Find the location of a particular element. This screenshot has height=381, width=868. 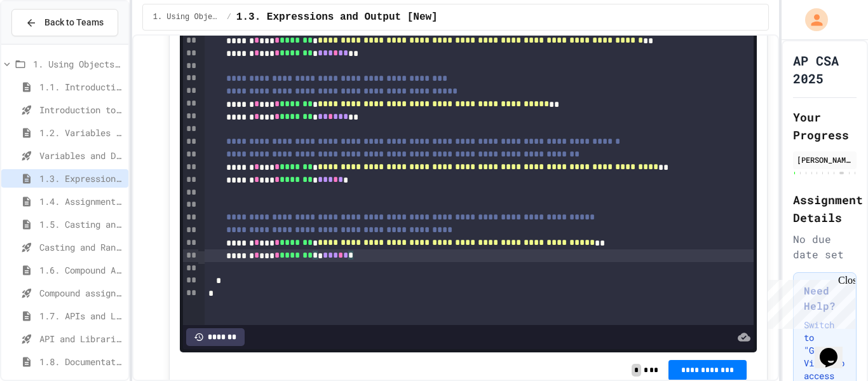

span: 1.4. Assignment and Input is located at coordinates (81, 201).